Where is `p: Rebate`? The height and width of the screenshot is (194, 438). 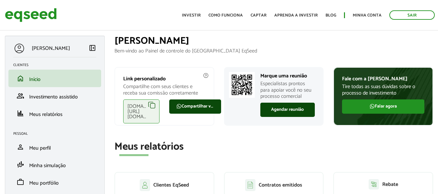 p: Rebate is located at coordinates (390, 184).